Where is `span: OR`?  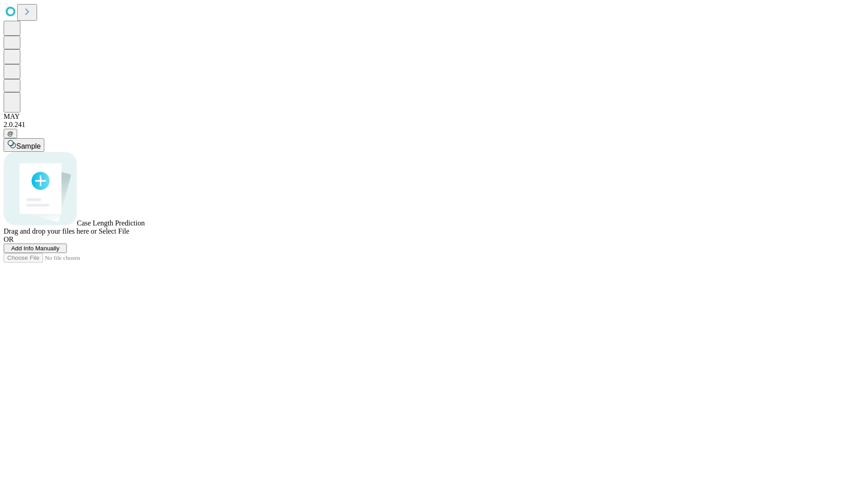 span: OR is located at coordinates (8, 239).